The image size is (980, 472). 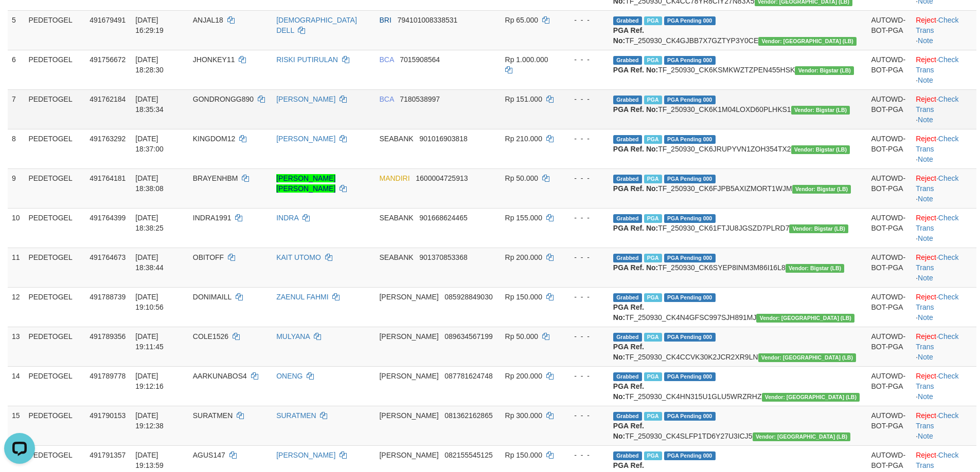 I want to click on span: 491764399, so click(x=107, y=218).